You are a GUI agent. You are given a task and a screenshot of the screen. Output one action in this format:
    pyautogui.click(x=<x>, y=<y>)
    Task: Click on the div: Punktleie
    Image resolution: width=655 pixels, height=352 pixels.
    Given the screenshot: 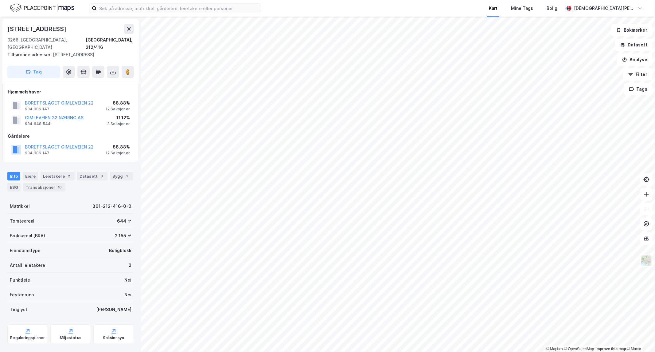 What is the action you would take?
    pyautogui.click(x=20, y=280)
    